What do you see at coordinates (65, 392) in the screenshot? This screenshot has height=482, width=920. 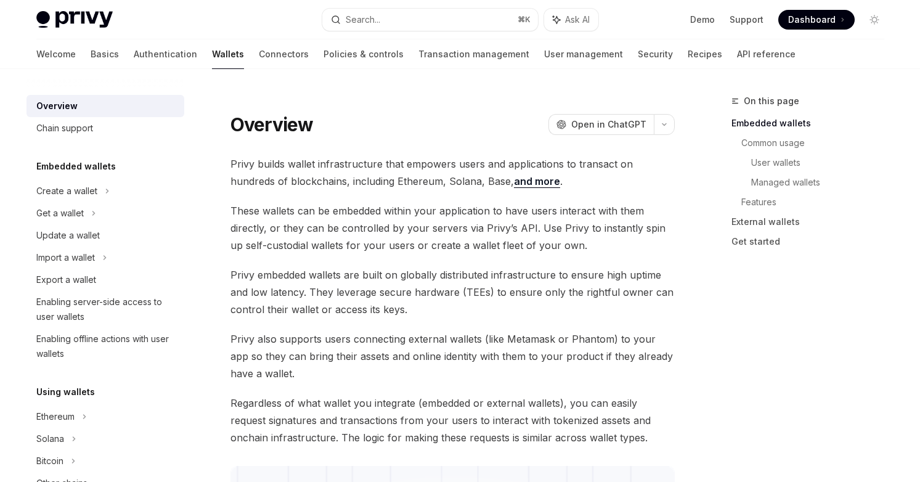 I see `h5: Using wallets` at bounding box center [65, 392].